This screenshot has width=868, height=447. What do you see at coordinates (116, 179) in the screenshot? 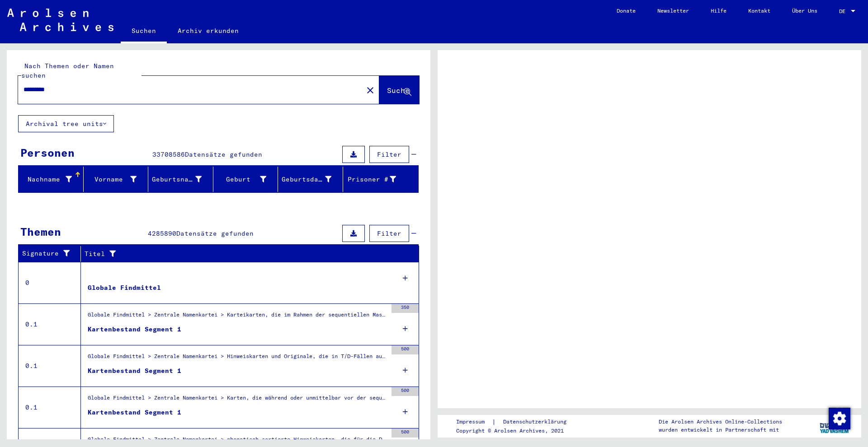
I see `mat-header-cell: Vorname` at bounding box center [116, 179].